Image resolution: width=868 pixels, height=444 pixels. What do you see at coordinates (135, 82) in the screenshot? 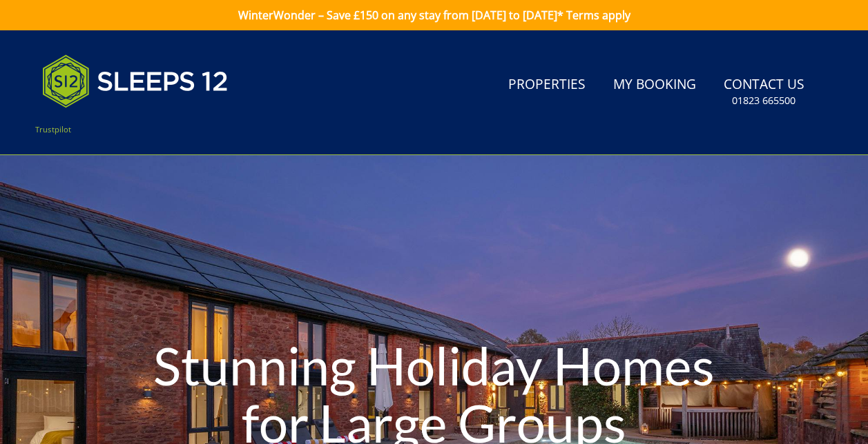
I see `img: Sleeps 12` at bounding box center [135, 82].